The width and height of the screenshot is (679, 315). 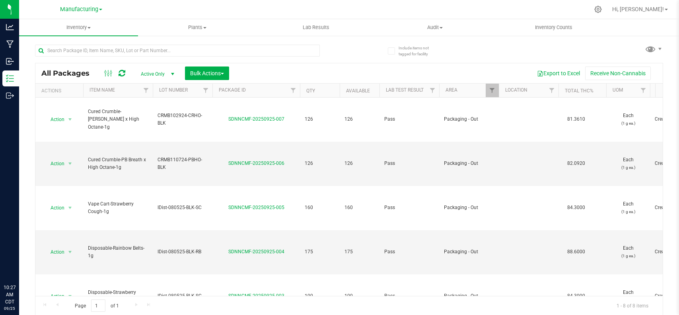 What do you see at coordinates (78, 27) in the screenshot?
I see `span: Inventory` at bounding box center [78, 27].